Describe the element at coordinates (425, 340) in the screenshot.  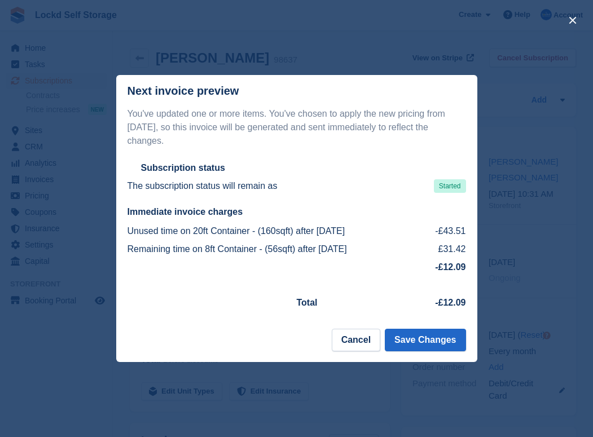
I see `button: Save Changes` at that location.